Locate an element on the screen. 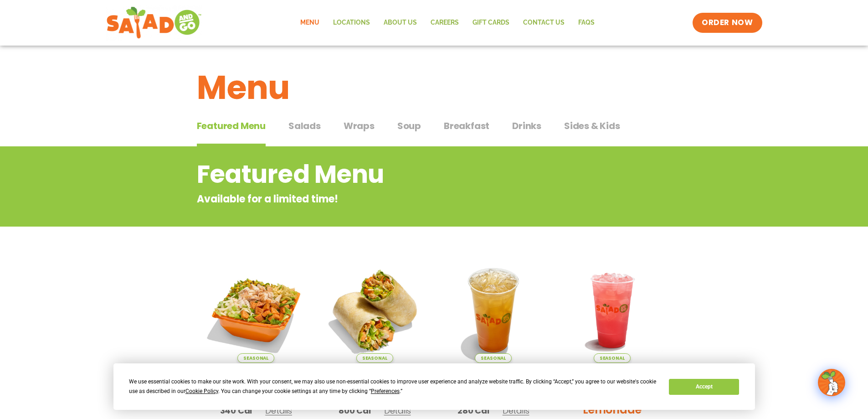 The width and height of the screenshot is (868, 419). a: GIFT CARDS is located at coordinates (490, 23).